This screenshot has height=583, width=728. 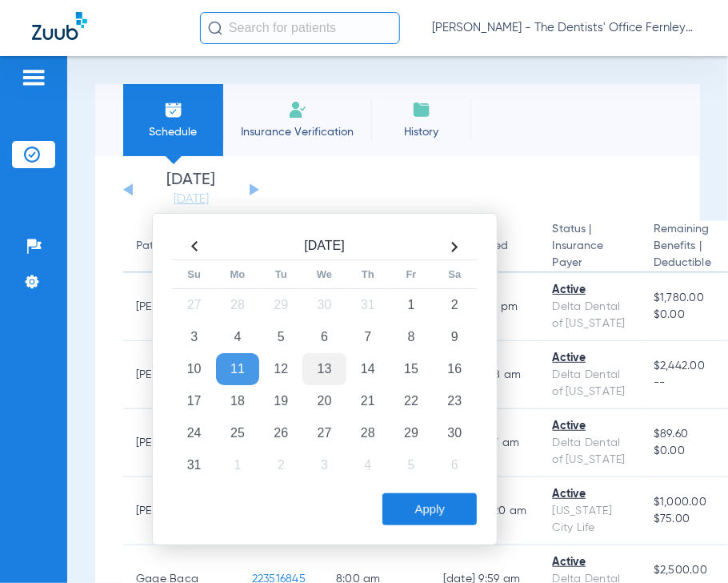 I want to click on div: Chat Widget, so click(x=689, y=545).